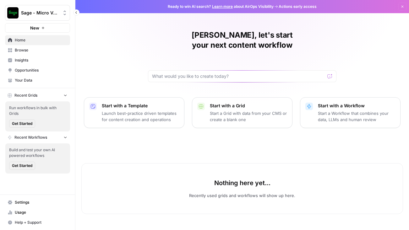 This screenshot has width=409, height=230. Describe the element at coordinates (31, 137) in the screenshot. I see `span: Recent Workflows` at that location.